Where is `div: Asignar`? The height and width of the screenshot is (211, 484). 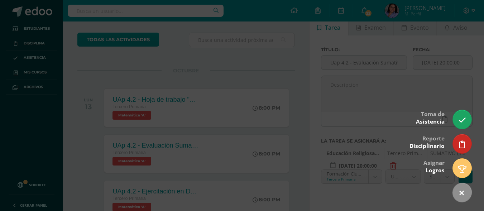
div: Asignar is located at coordinates (434, 166).